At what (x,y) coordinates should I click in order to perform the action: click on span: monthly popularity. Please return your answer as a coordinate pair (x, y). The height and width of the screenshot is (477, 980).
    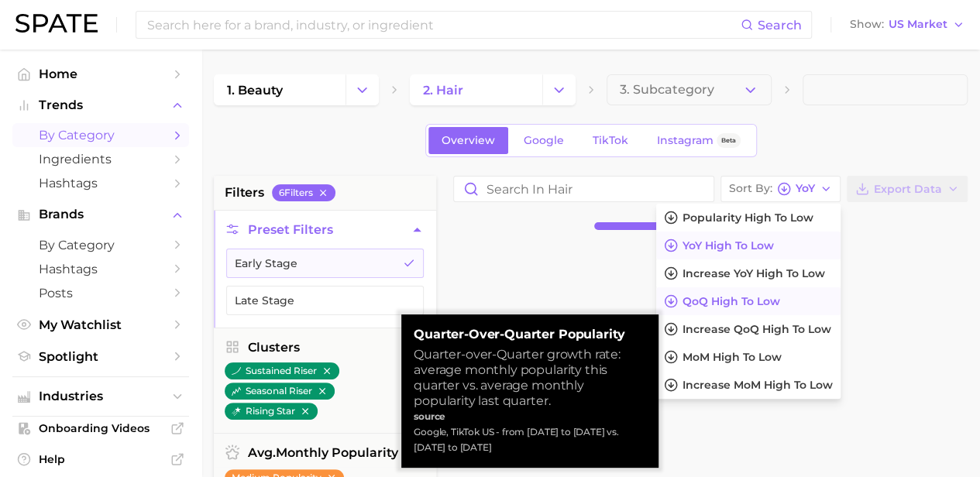
    Looking at the image, I should click on (323, 452).